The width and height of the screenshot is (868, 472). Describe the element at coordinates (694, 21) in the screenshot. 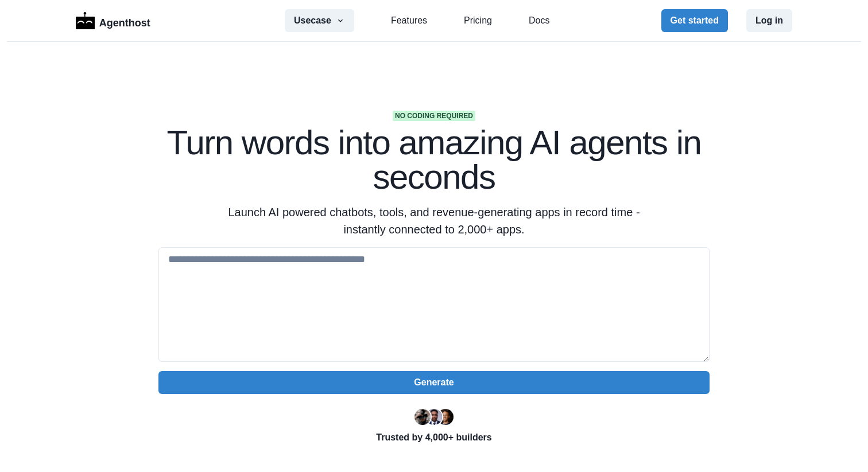

I see `button: Get started` at that location.